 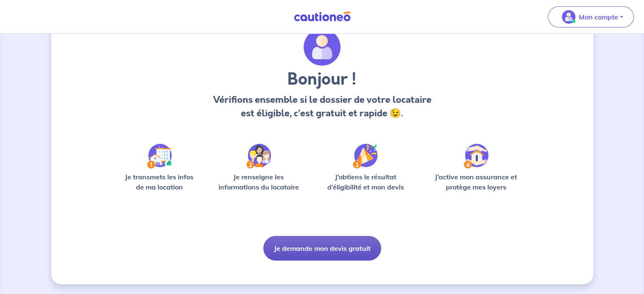 I want to click on p: Je renseigne les informations du locataire, so click(x=259, y=182).